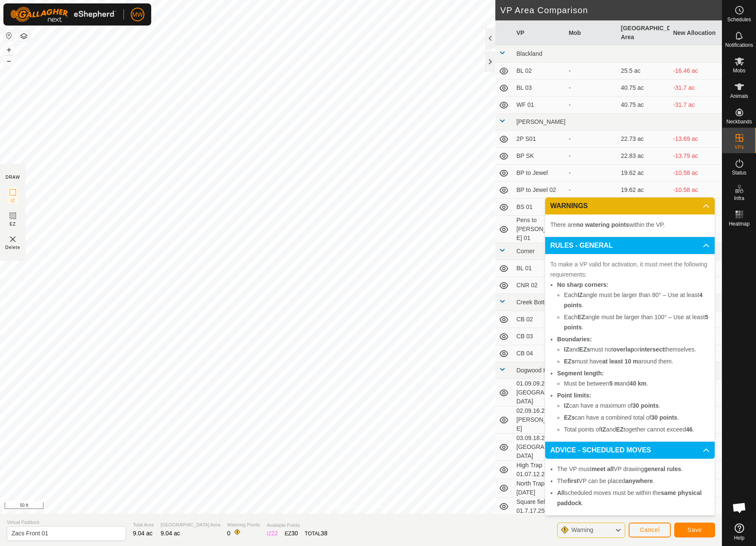  I want to click on td: -31.7 ac, so click(695, 88).